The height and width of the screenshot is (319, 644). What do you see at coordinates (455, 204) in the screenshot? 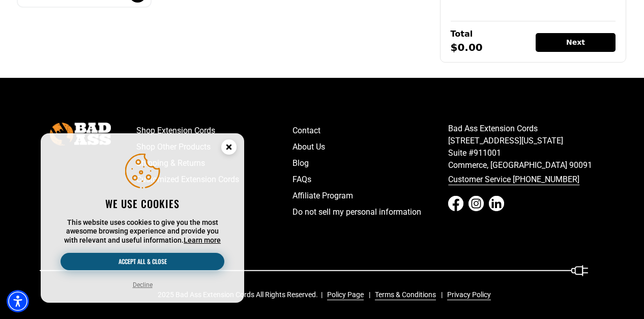
I see `a: Facebook - open in a new tab` at bounding box center [455, 204].